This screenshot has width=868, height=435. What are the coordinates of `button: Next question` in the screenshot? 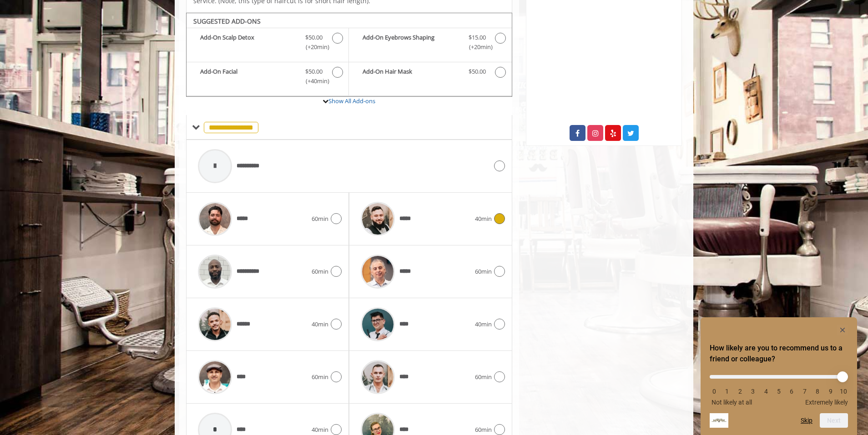 It's located at (834, 420).